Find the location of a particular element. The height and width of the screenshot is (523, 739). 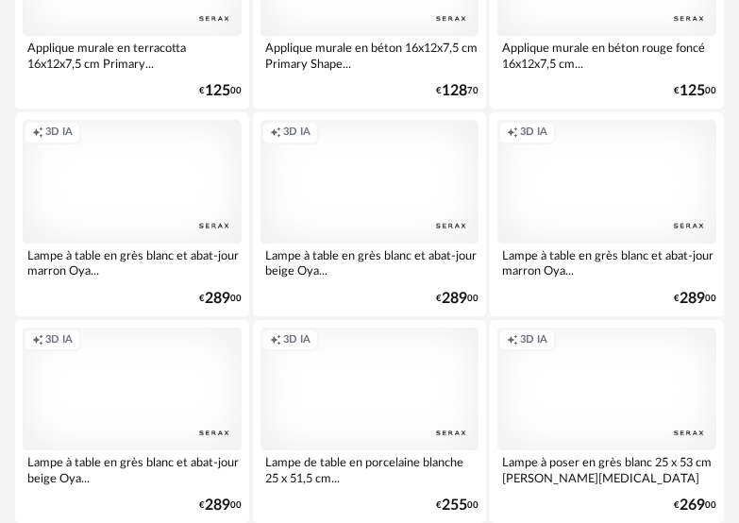

div: Applique murale en terracotta 16x12x7,5 cm Primary... is located at coordinates (132, 55).